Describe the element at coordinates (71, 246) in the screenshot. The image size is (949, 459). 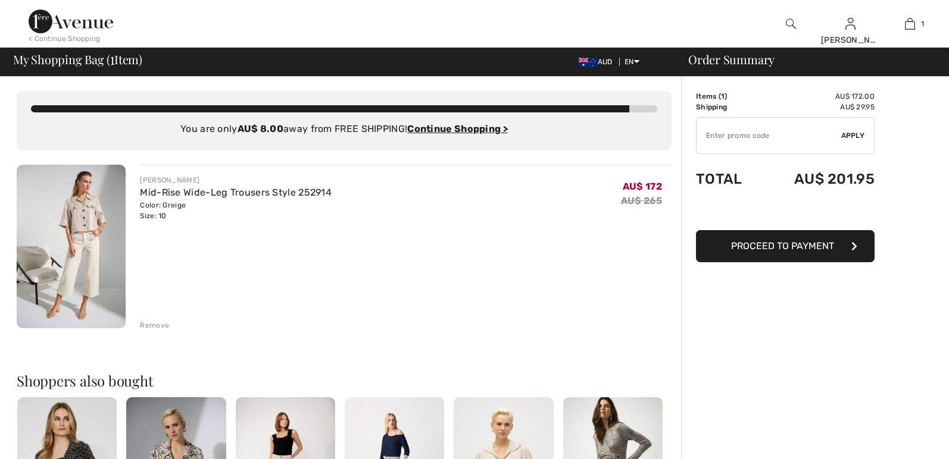
I see `img: Mid-Rise Wide-Leg Trousers Style 252914` at that location.